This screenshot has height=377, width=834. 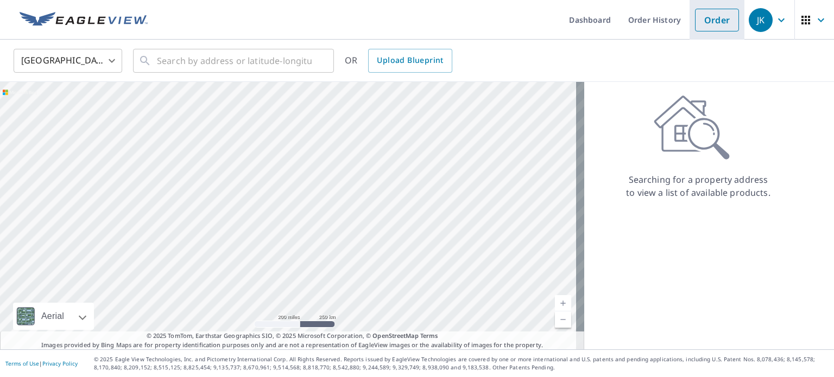 I want to click on p: Searching for a property address to view a list of available products., so click(x=698, y=186).